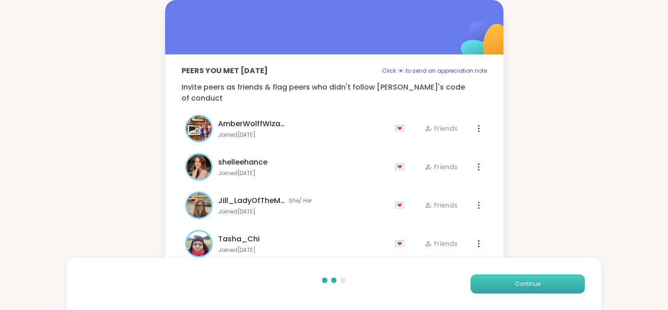  Describe the element at coordinates (199, 205) in the screenshot. I see `img: Jill_LadyOfTheMountain` at that location.